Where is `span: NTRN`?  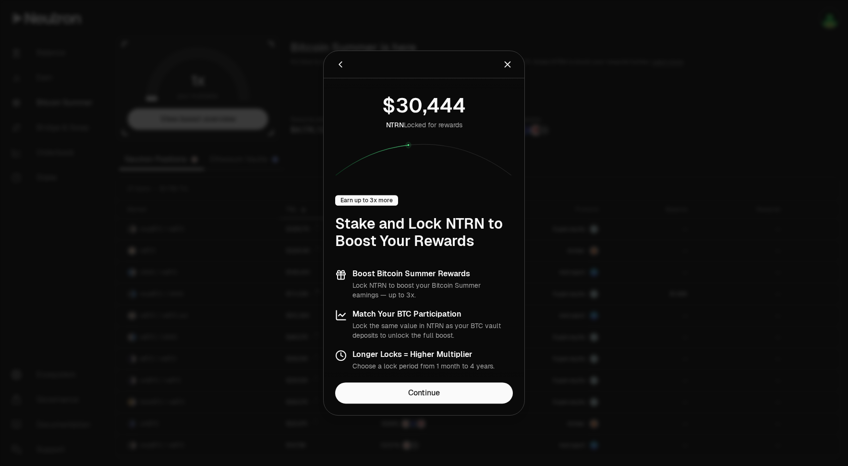 span: NTRN is located at coordinates (395, 125).